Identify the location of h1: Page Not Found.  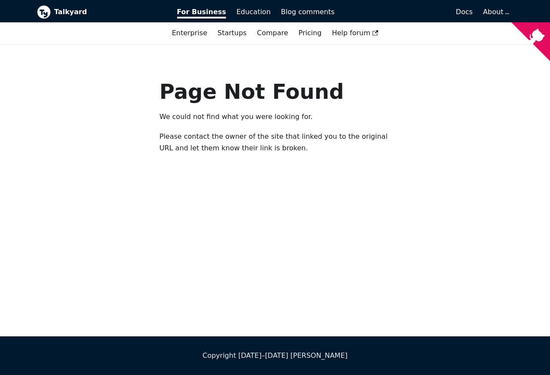
(275, 91).